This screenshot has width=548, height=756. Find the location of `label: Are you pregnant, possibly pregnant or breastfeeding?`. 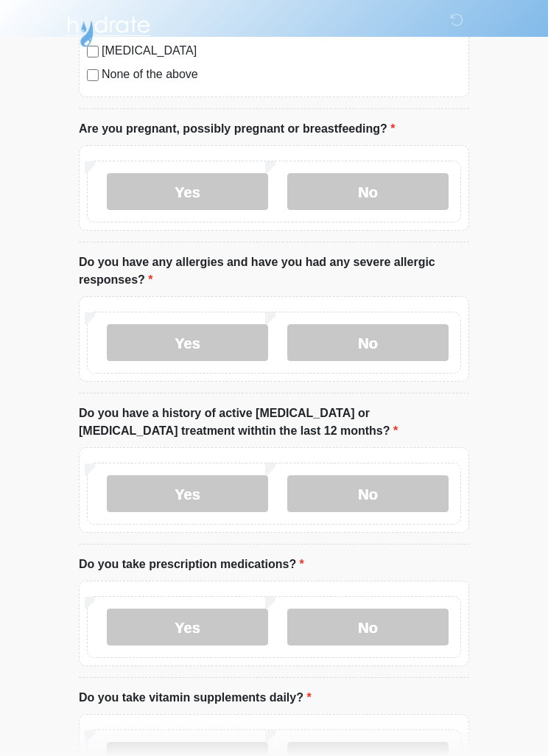

label: Are you pregnant, possibly pregnant or breastfeeding? is located at coordinates (237, 129).